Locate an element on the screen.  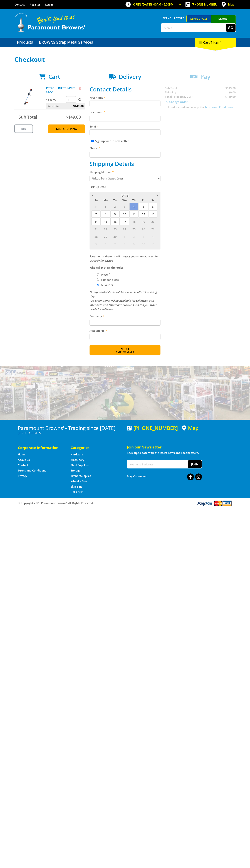
span: 18 is located at coordinates (134, 222).